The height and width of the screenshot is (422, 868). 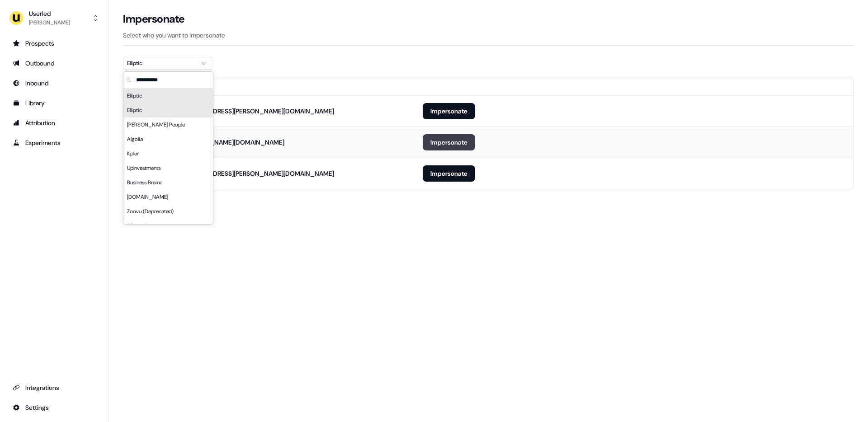 I want to click on p: Select who you want to impersonate, so click(x=488, y=35).